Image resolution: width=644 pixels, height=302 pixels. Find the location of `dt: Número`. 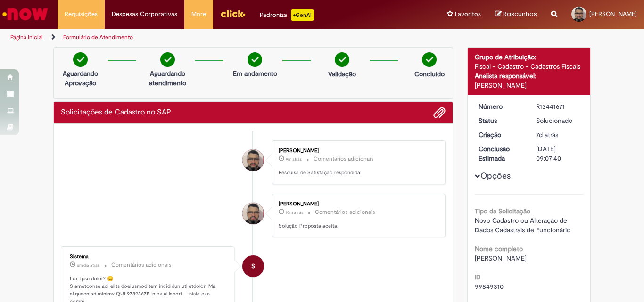

dt: Número is located at coordinates (500, 107).